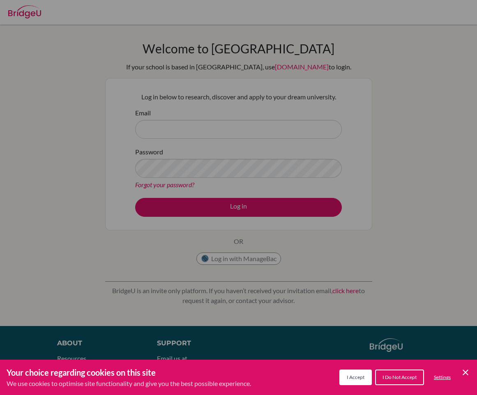 The height and width of the screenshot is (395, 477). Describe the element at coordinates (399, 377) in the screenshot. I see `span: I Do Not Accept` at that location.